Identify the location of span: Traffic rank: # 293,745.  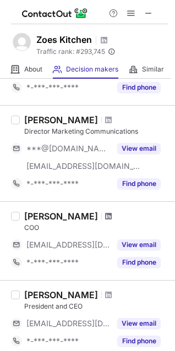
(70, 52).